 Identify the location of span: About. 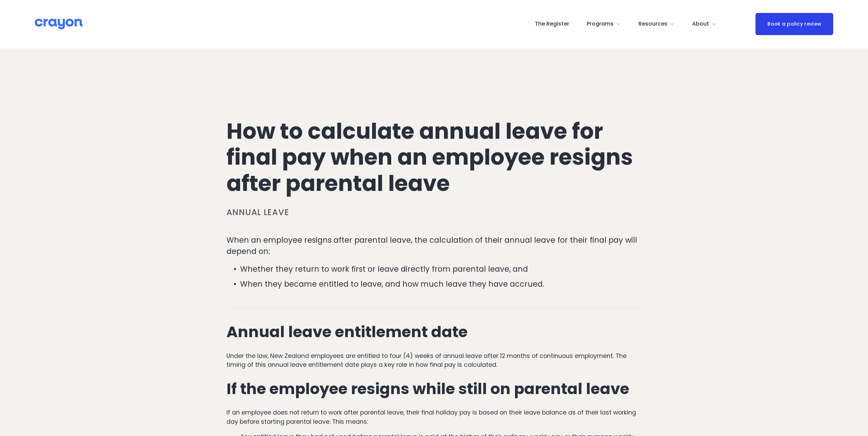
(700, 24).